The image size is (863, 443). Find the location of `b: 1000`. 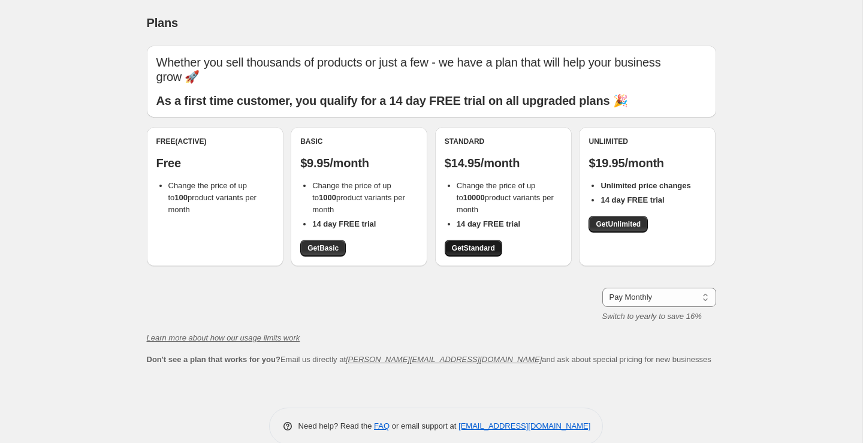

b: 1000 is located at coordinates (327, 197).